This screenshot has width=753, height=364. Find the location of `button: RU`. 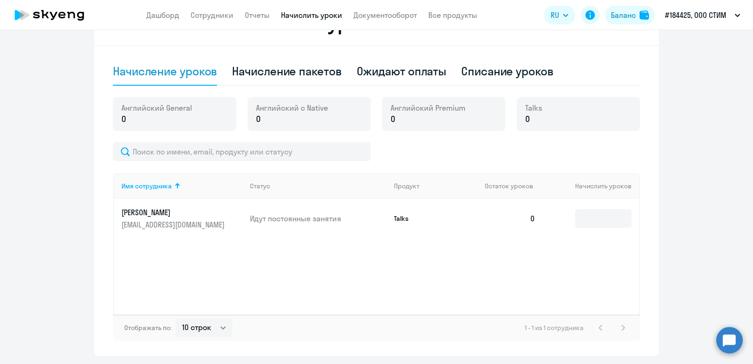

button: RU is located at coordinates (560, 15).